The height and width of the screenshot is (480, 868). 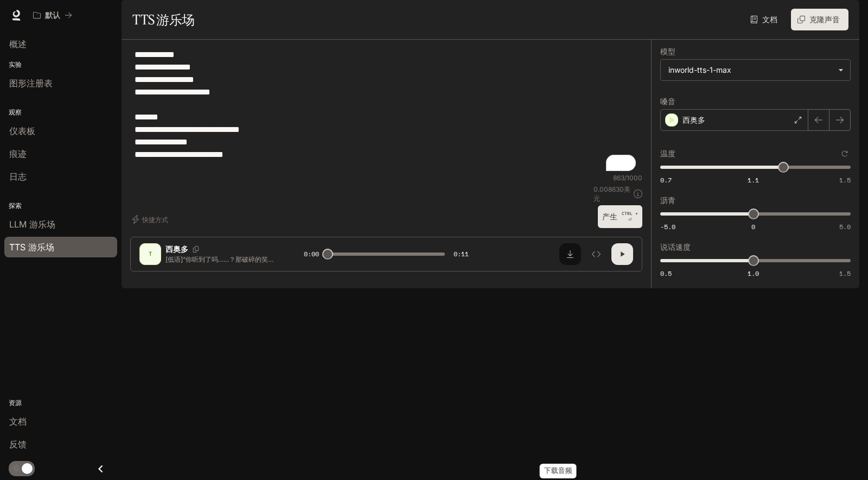 I want to click on font: 0:11, so click(x=461, y=254).